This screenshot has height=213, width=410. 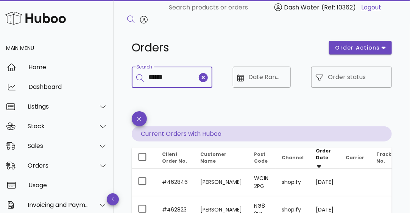 What do you see at coordinates (58, 146) in the screenshot?
I see `div: Sales` at bounding box center [58, 146].